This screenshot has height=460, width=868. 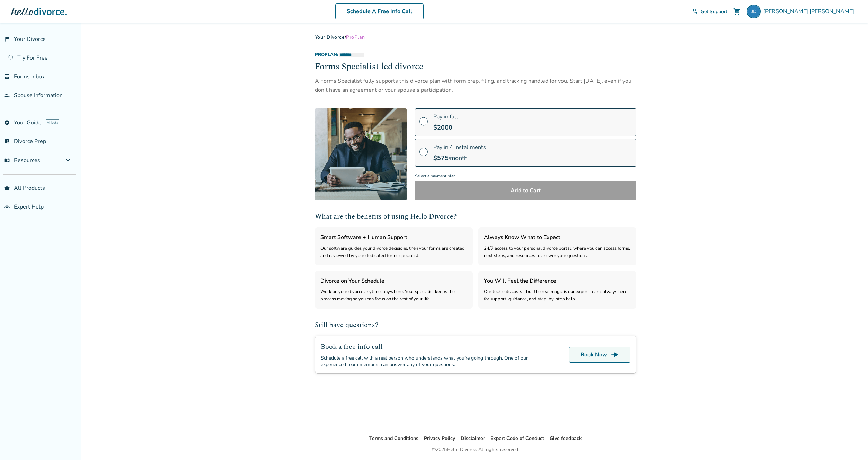 I want to click on h2: What are the benefits of using Hello Divorce?, so click(x=475, y=217).